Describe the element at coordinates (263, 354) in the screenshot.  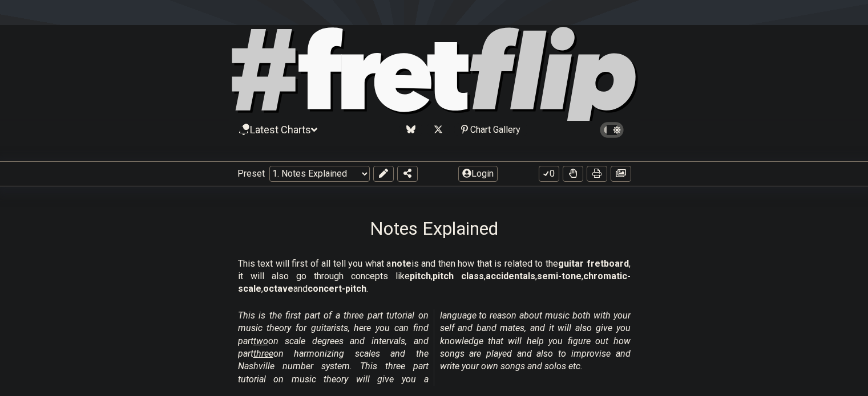
I see `span: three` at that location.